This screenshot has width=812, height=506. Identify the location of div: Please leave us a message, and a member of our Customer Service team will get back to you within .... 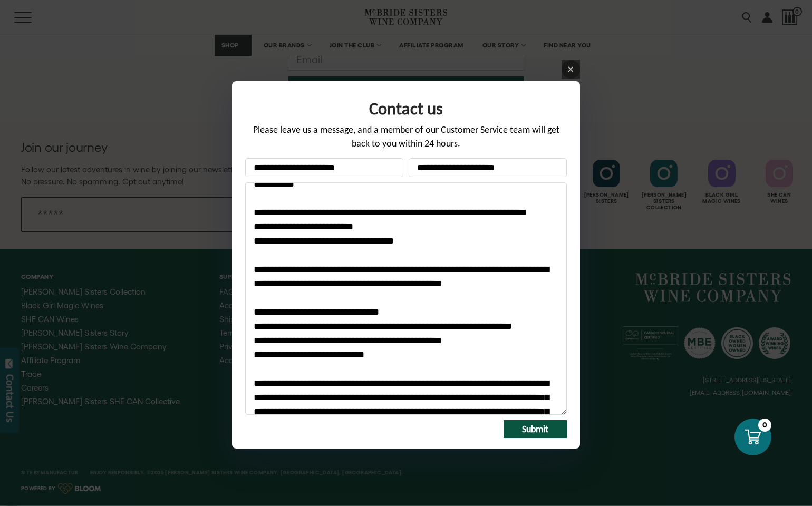
(406, 140).